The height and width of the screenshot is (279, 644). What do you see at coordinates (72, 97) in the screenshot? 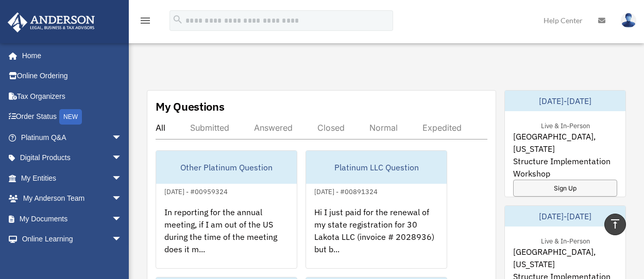
I see `a: Tax Organizers` at bounding box center [72, 97].